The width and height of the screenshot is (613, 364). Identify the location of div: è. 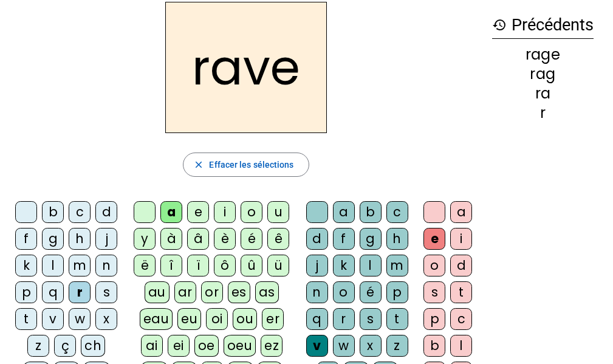
(225, 239).